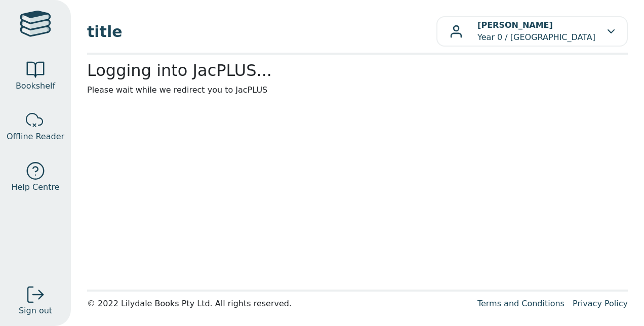 The image size is (644, 326). What do you see at coordinates (35, 187) in the screenshot?
I see `span: Help Centre` at bounding box center [35, 187].